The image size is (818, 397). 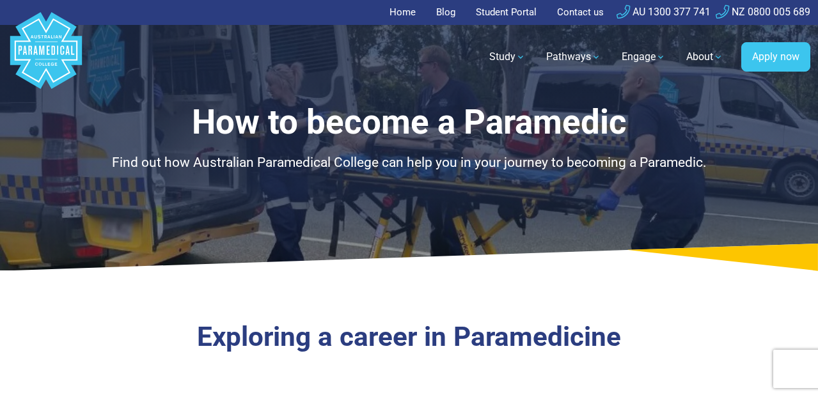 I want to click on a: AU 1300 377 741, so click(x=663, y=12).